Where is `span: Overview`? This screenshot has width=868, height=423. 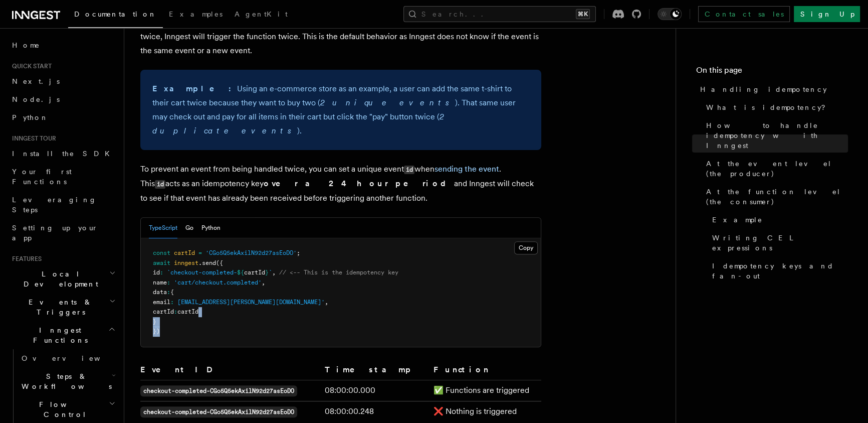
span: Overview is located at coordinates (73, 358).